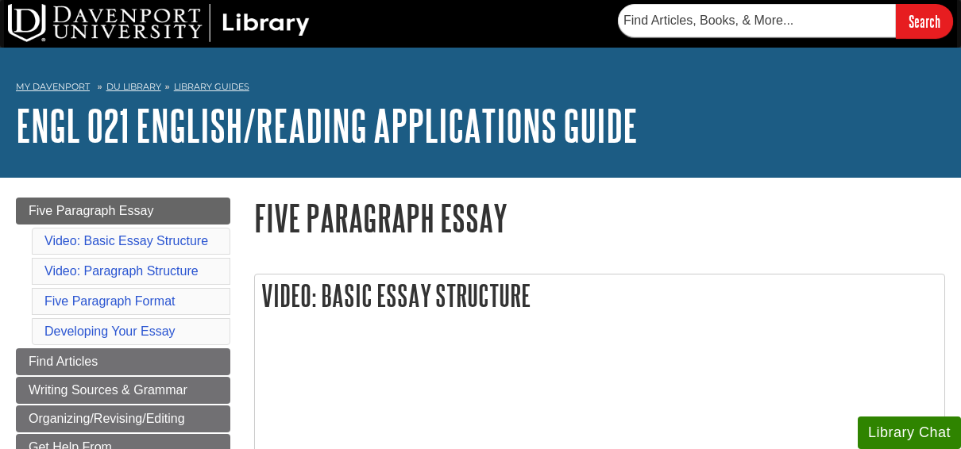 The width and height of the screenshot is (961, 449). Describe the element at coordinates (326, 125) in the screenshot. I see `a: ENGL 021 English/Reading Applications Guide` at that location.